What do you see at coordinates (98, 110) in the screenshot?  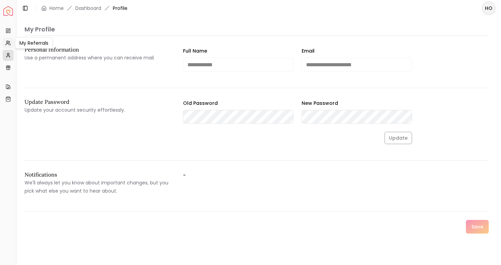 I see `p: Update your account security effortlessly.` at bounding box center [98, 110].